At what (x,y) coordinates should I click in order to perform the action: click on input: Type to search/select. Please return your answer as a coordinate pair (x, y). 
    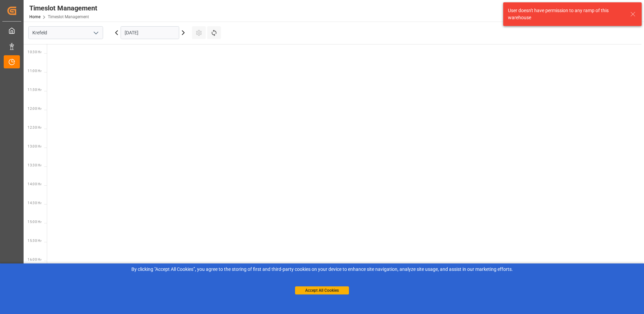
    Looking at the image, I should click on (65, 33).